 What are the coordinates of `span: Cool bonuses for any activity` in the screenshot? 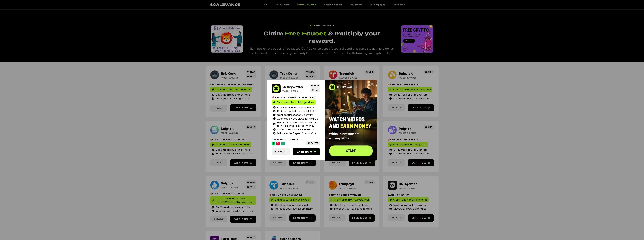 It's located at (294, 115).